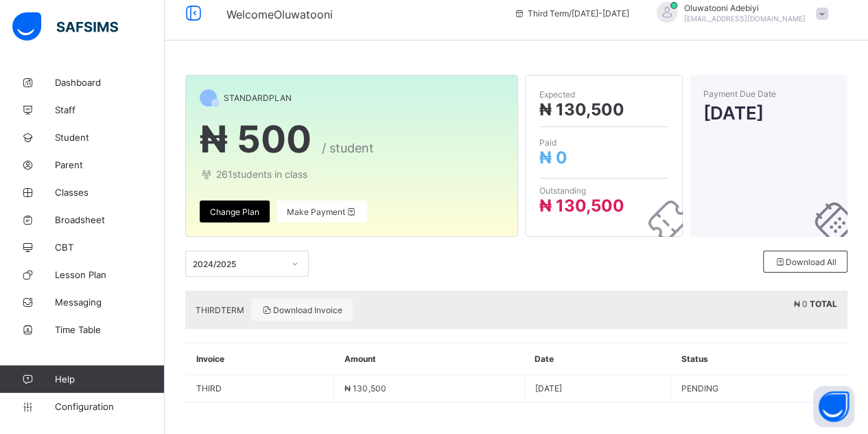  Describe the element at coordinates (739, 13) in the screenshot. I see `div: Oluwatooni Adebiyi` at that location.